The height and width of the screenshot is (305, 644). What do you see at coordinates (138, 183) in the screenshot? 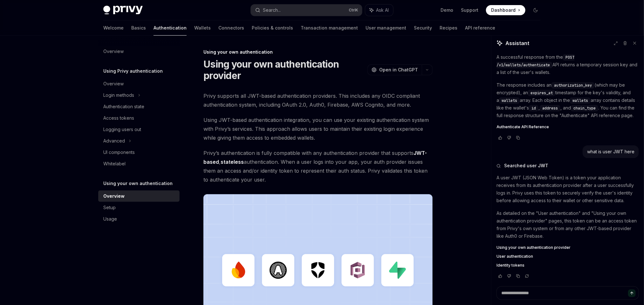
I see `h5: Using your own authentication` at bounding box center [138, 183].